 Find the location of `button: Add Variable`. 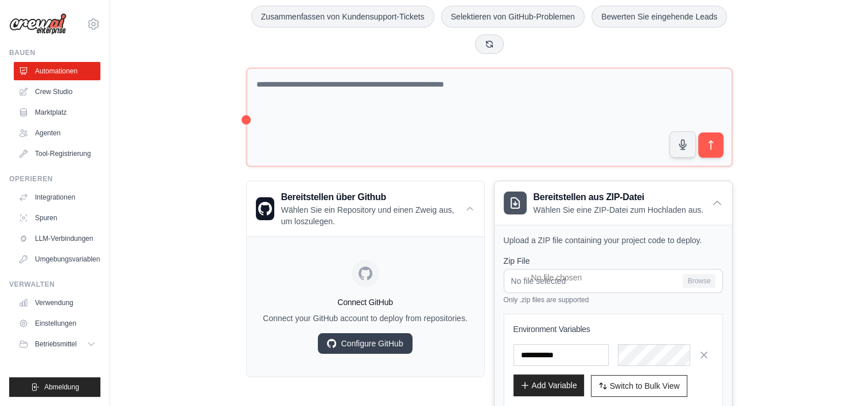

button: Add Variable is located at coordinates (548, 386).